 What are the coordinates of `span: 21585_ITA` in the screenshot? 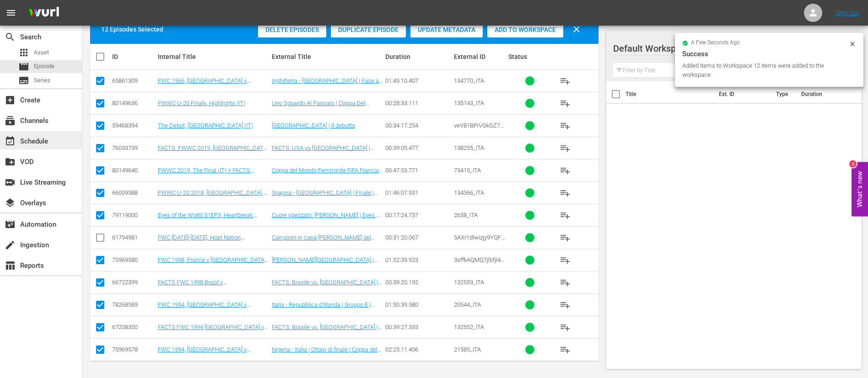 It's located at (467, 349).